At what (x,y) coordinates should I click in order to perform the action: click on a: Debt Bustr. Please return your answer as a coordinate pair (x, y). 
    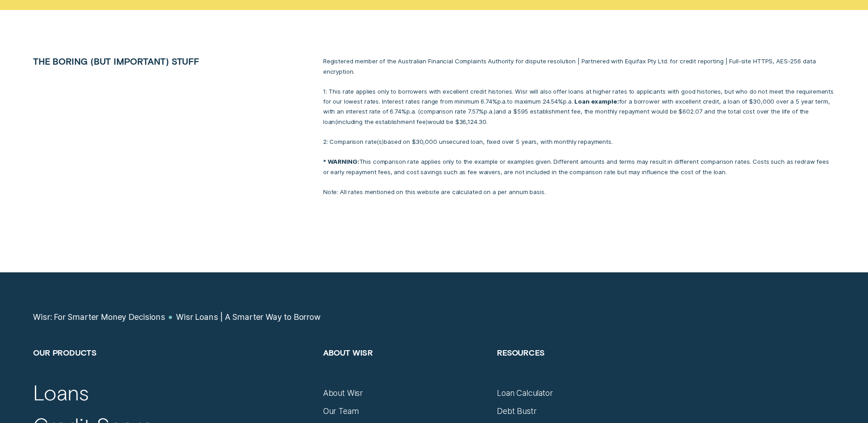
    Looking at the image, I should click on (516, 411).